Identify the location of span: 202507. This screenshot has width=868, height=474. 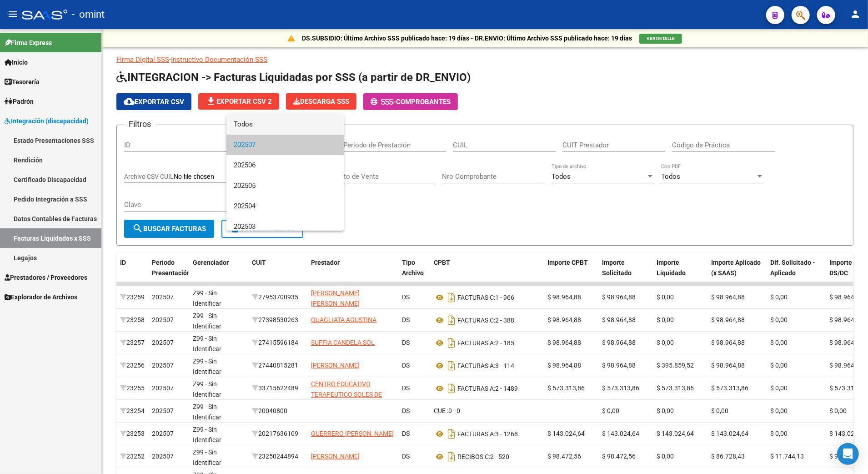
(285, 144).